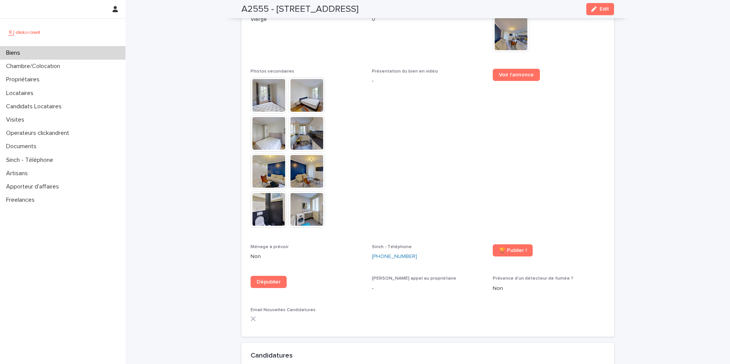 This screenshot has height=364, width=730. I want to click on a: 🏆 Publier !, so click(512, 250).